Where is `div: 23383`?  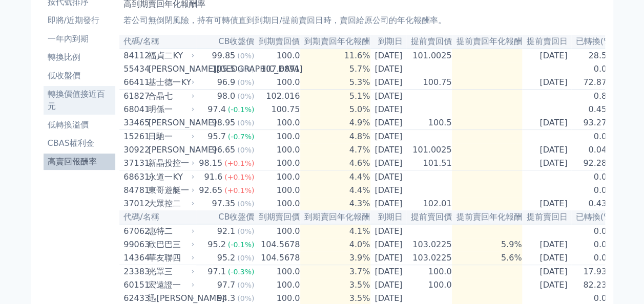 div: 23383 is located at coordinates (134, 272).